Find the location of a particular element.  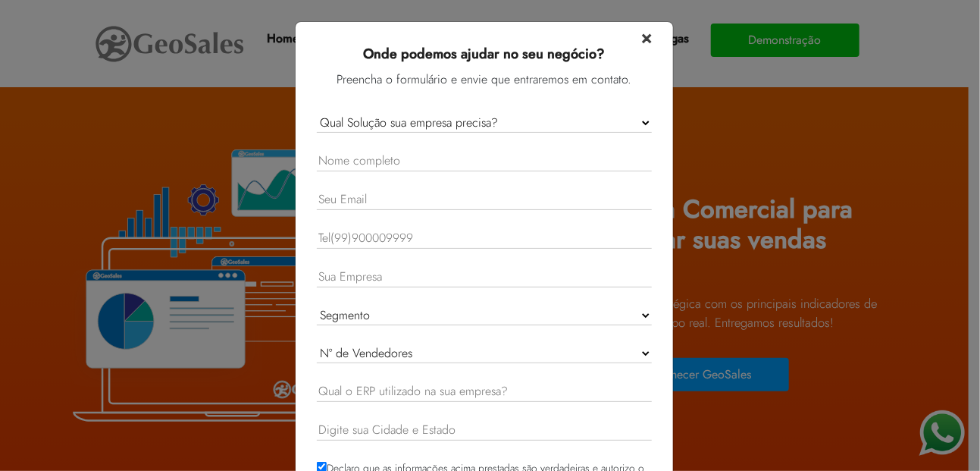

input: Digite sua Cidade e Estado is located at coordinates (484, 430).